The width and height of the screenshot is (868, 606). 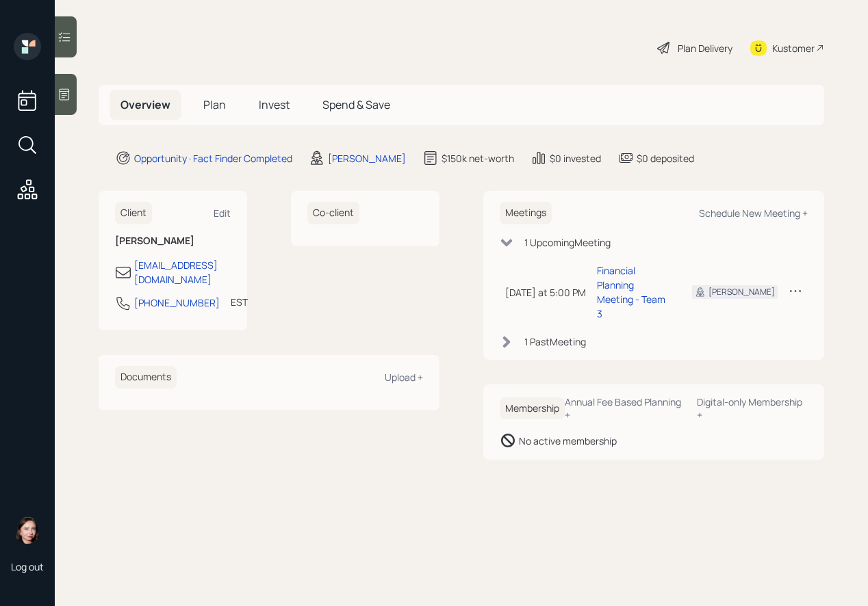 What do you see at coordinates (273, 104) in the screenshot?
I see `span: Invest` at bounding box center [273, 104].